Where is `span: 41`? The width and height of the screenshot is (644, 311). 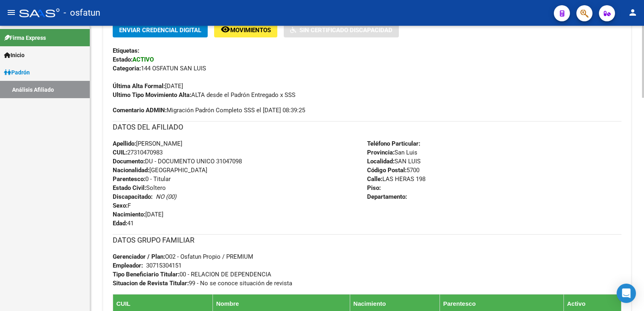 span: 41 is located at coordinates (123, 223).